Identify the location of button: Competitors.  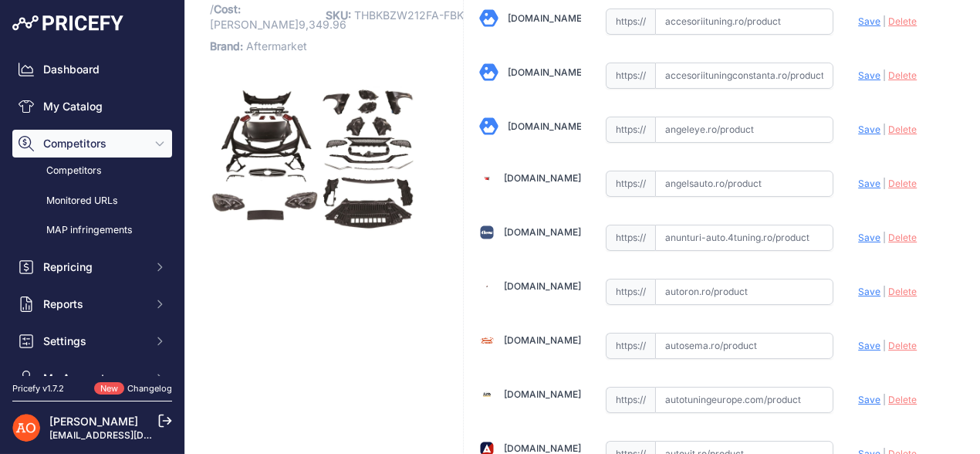
(92, 144).